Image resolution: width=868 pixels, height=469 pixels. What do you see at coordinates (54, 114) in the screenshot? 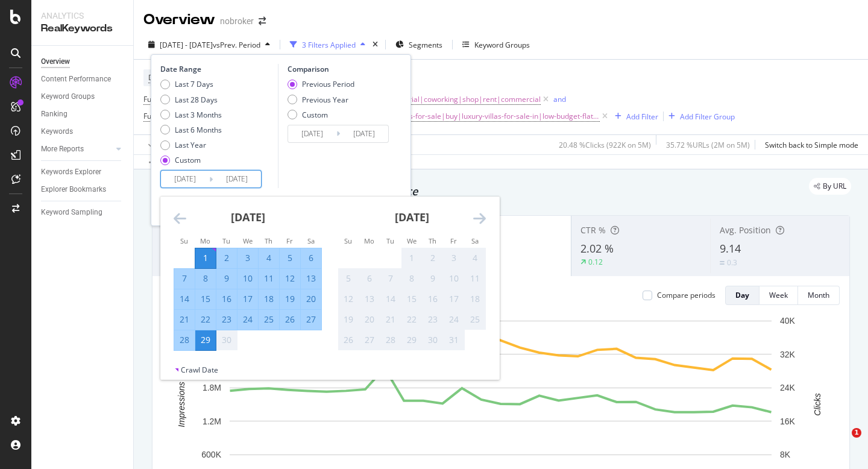
I see `div: Ranking` at bounding box center [54, 114].